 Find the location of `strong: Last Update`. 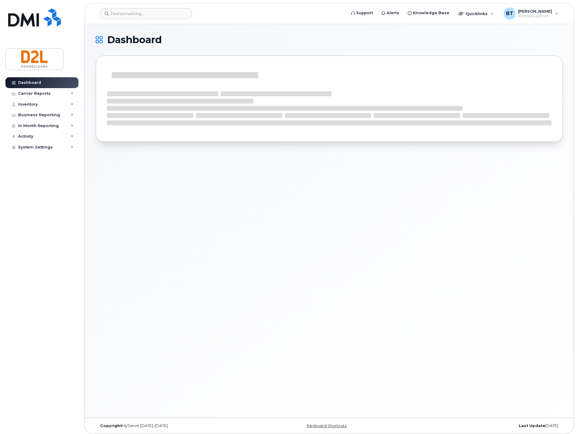

strong: Last Update is located at coordinates (532, 426).